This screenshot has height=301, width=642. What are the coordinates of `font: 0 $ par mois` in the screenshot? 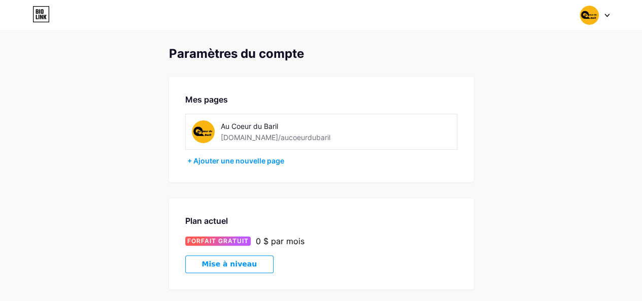 It's located at (280, 241).